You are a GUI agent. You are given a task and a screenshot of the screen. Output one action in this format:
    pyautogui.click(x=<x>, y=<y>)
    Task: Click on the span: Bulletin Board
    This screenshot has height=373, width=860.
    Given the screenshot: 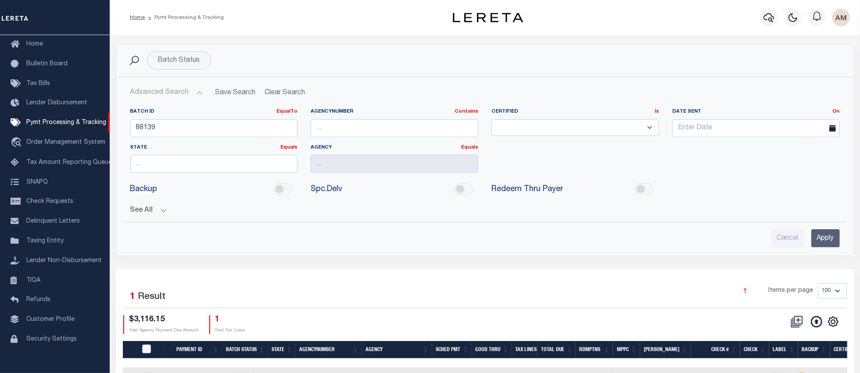 What is the action you would take?
    pyautogui.click(x=47, y=64)
    